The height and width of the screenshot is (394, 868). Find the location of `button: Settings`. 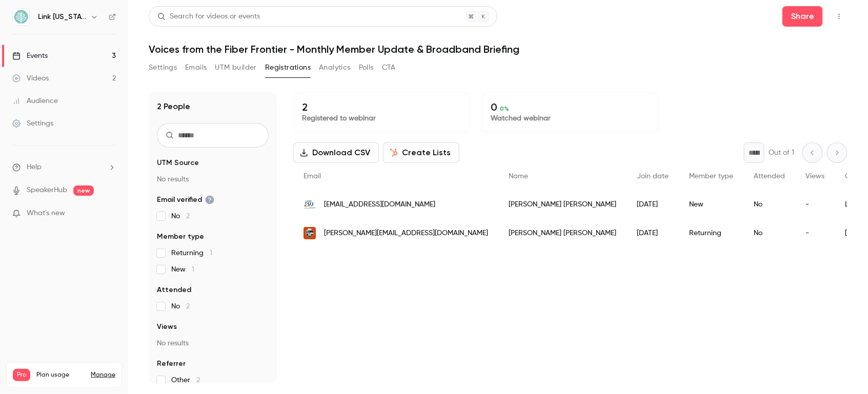

button: Settings is located at coordinates (162, 68).